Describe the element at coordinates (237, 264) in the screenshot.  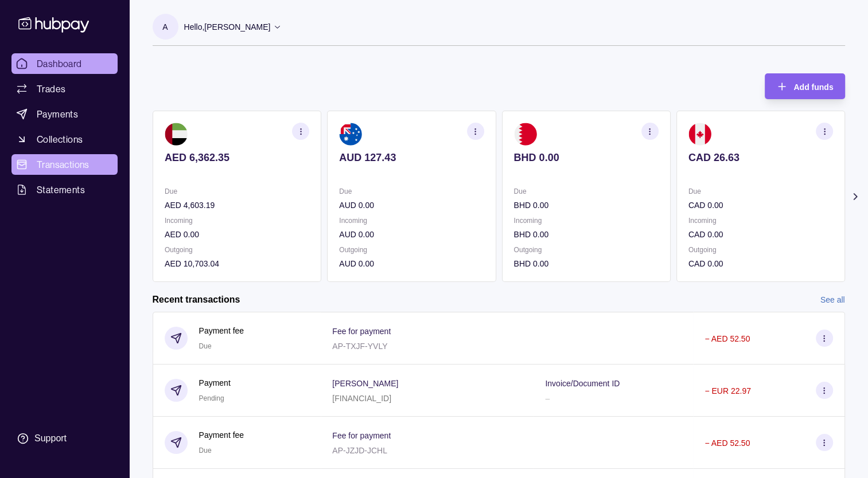
I see `p: AED 10,703.04` at that location.